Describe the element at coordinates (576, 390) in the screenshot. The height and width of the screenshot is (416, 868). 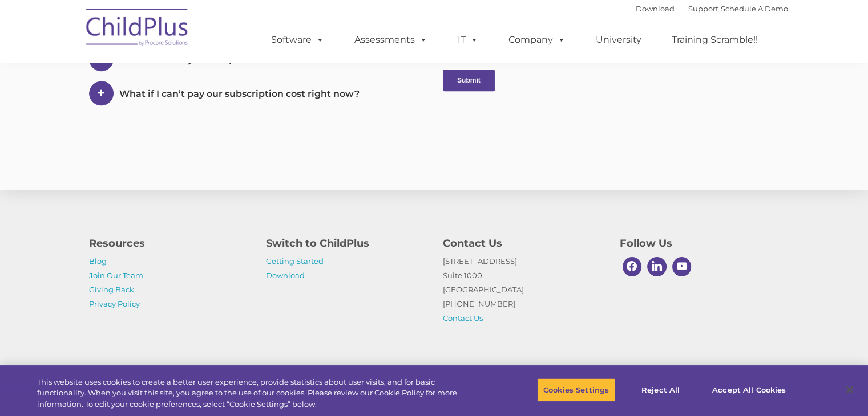
I see `button: Cookies Settings` at that location.